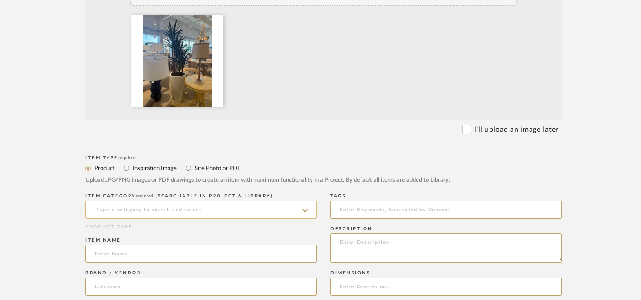  What do you see at coordinates (201, 196) in the screenshot?
I see `div: ITEM CATEGORY` at bounding box center [201, 196].